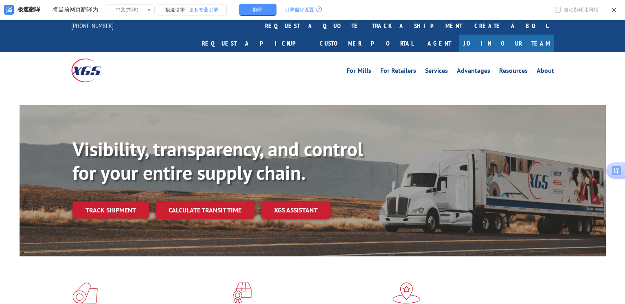 This screenshot has width=625, height=304. I want to click on img: xgs-icon-flagship-distribution-model-red, so click(406, 293).